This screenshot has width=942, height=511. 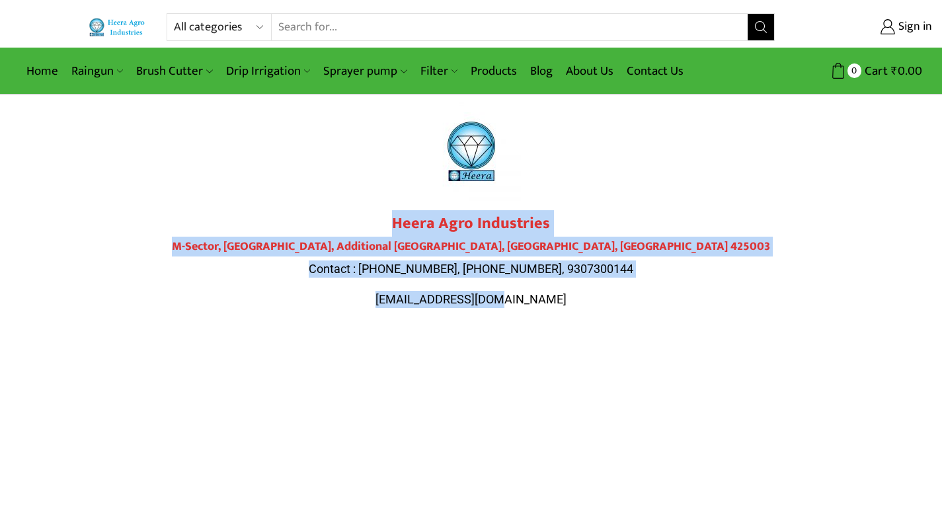 What do you see at coordinates (854, 70) in the screenshot?
I see `span: 0` at bounding box center [854, 70].